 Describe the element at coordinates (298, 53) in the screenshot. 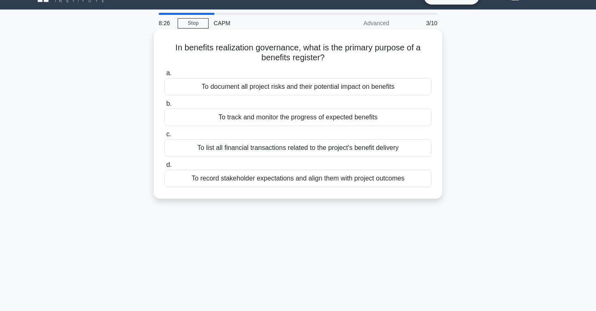

I see `h5: In benefits realization governance, what is the primary purpose of a benefits register?` at that location.